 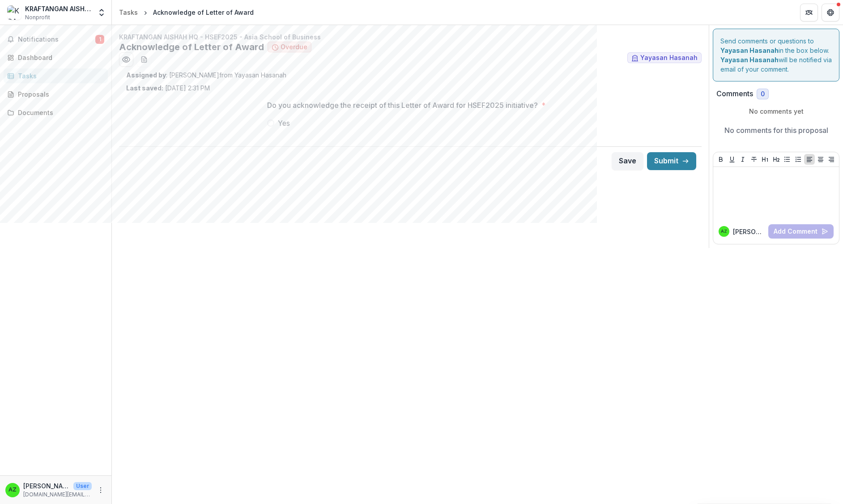 I want to click on strong: Last saved:, so click(x=145, y=88).